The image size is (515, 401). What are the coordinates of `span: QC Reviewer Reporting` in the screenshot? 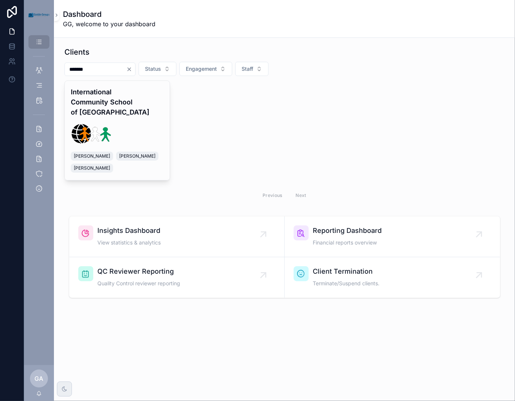 It's located at (139, 272).